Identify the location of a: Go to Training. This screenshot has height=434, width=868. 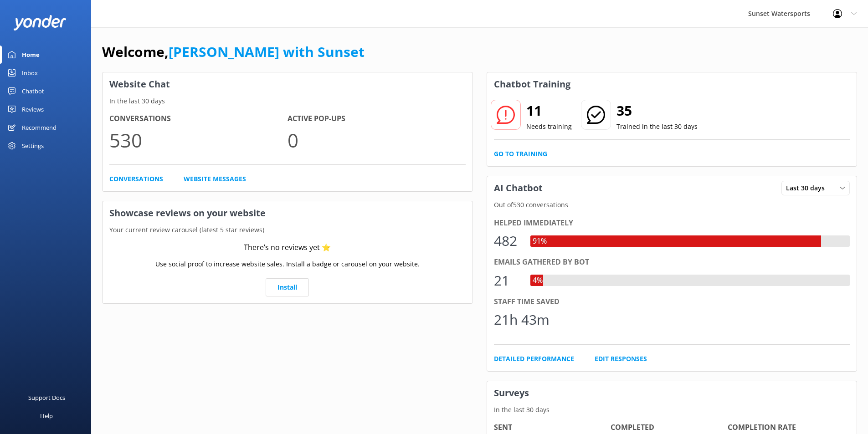
(520, 154).